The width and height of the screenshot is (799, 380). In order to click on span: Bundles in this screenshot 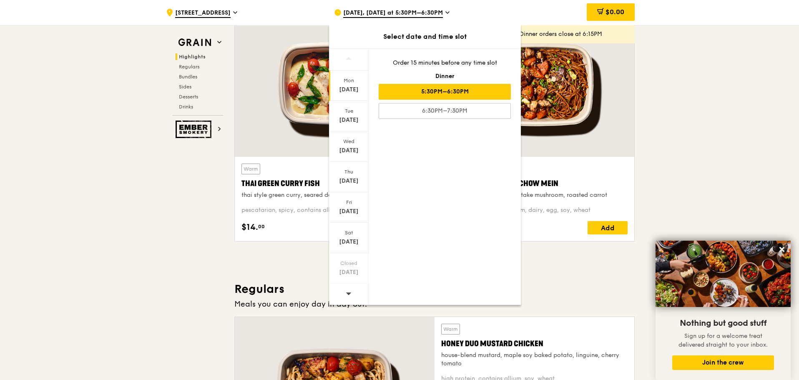, I will do `click(188, 77)`.